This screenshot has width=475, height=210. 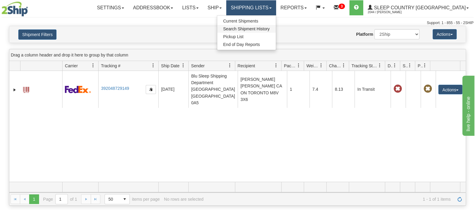 I want to click on img: 2 - FedEx Express®, so click(x=78, y=89).